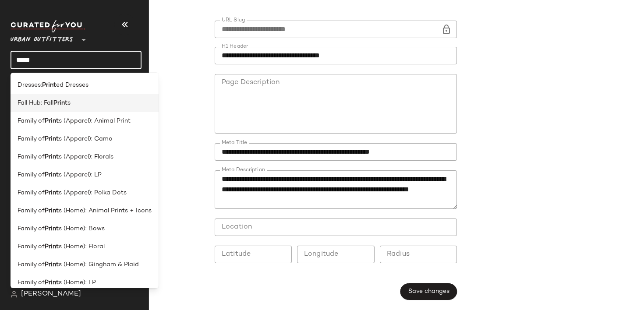 This screenshot has height=310, width=644. I want to click on img: svg%3e, so click(14, 294).